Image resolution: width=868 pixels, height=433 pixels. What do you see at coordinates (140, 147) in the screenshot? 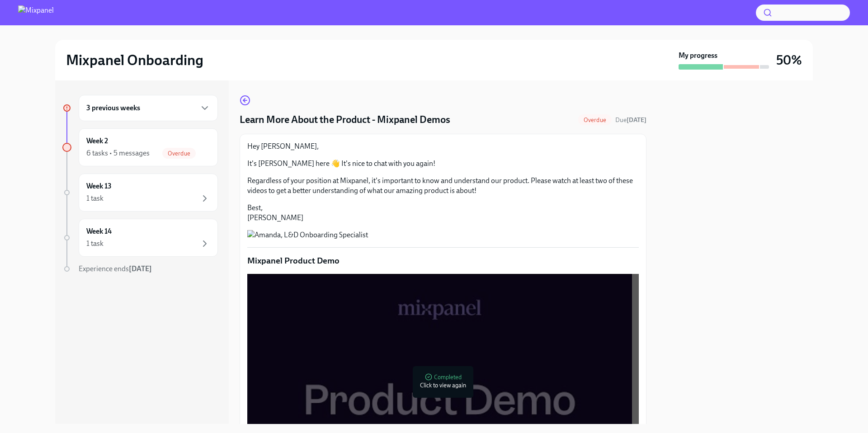
I see `a: Week 26 tasks • 5 messagesOverdue` at bounding box center [140, 147].